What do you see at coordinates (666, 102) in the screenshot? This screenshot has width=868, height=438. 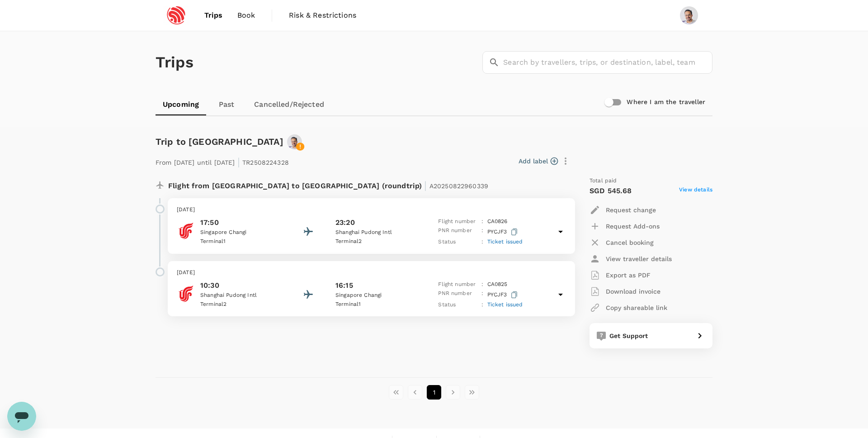 I see `h6: Where I am the traveller` at bounding box center [666, 102].